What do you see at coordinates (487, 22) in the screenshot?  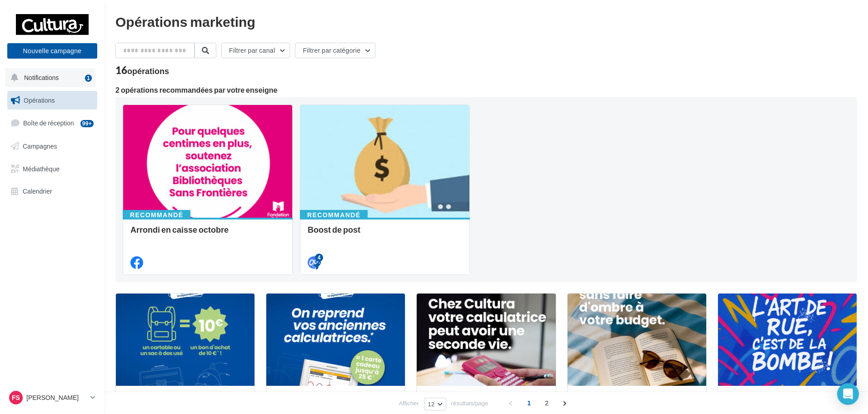 I see `div: Opérations marketing` at bounding box center [487, 22].